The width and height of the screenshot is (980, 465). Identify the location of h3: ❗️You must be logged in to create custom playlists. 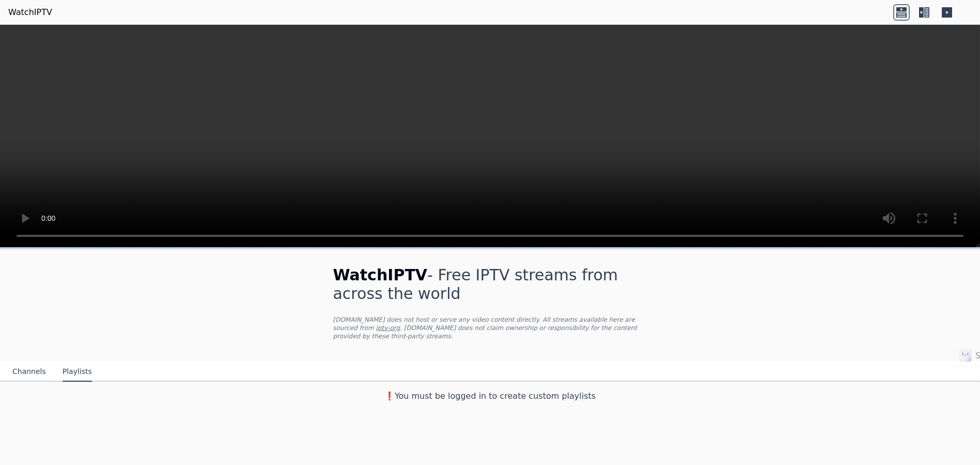
(490, 396).